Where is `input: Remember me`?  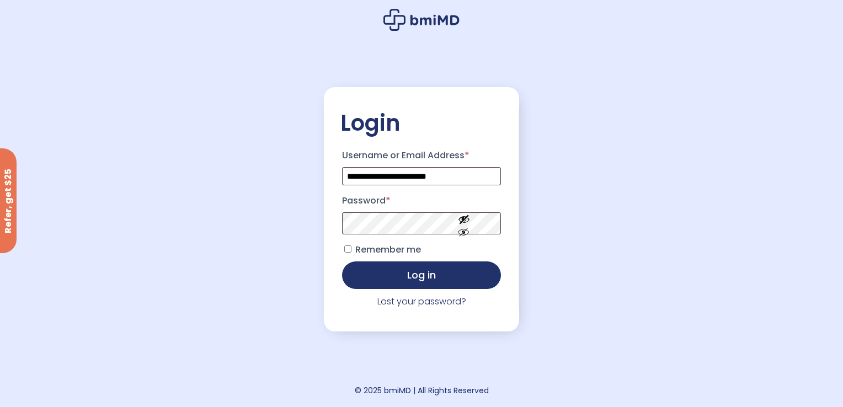 input: Remember me is located at coordinates (347, 249).